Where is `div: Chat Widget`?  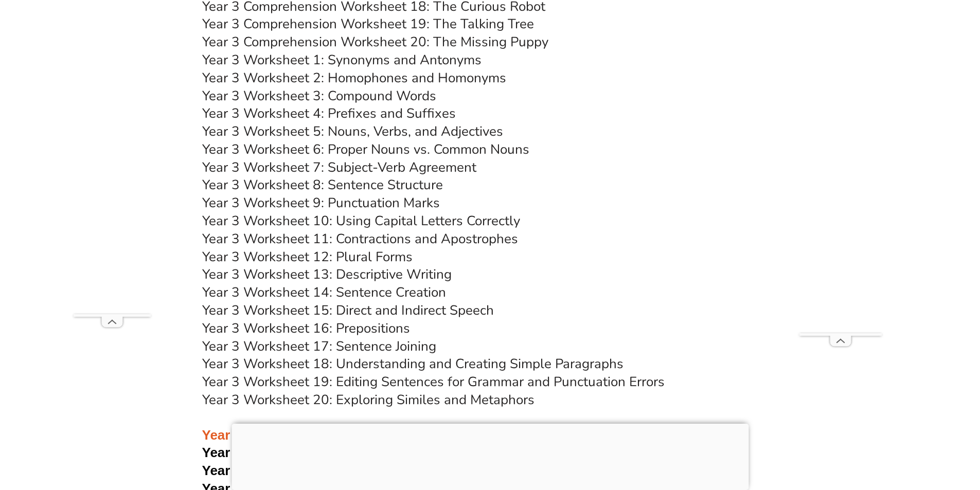
div: Chat Widget is located at coordinates (894, 432).